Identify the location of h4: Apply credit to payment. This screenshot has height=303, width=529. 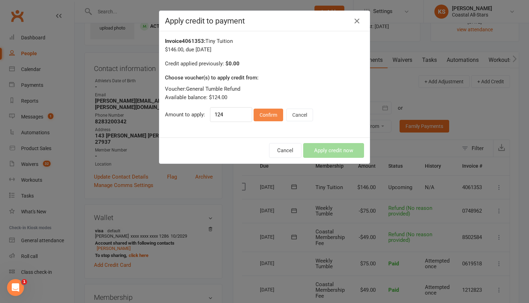
(264, 21).